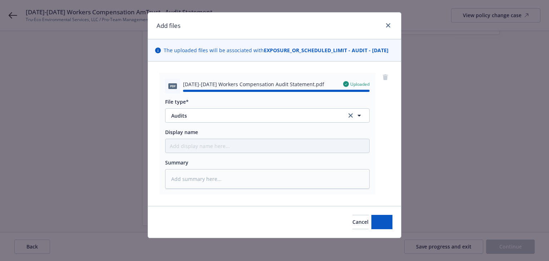 The width and height of the screenshot is (549, 261). Describe the element at coordinates (388, 25) in the screenshot. I see `a: close` at that location.